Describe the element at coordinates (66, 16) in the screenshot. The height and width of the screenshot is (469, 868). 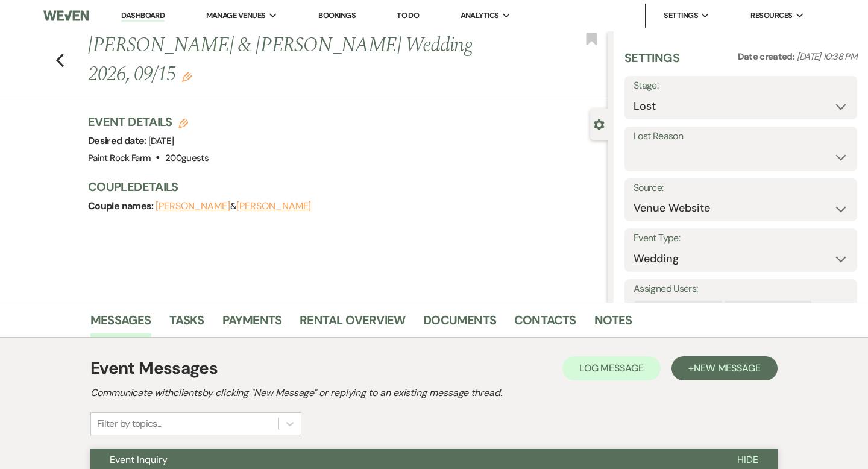
I see `img: Weven Logo` at that location.